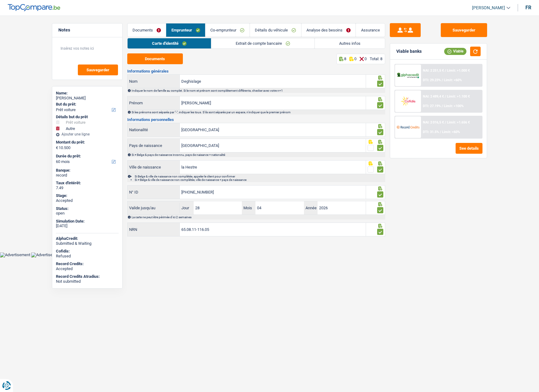  What do you see at coordinates (87, 30) in the screenshot?
I see `h5: Notes` at bounding box center [87, 30].